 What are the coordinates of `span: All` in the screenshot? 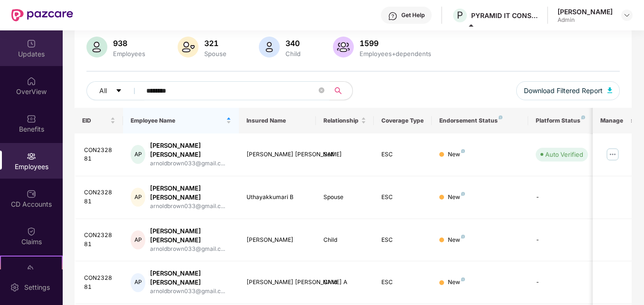 It's located at (103, 91).